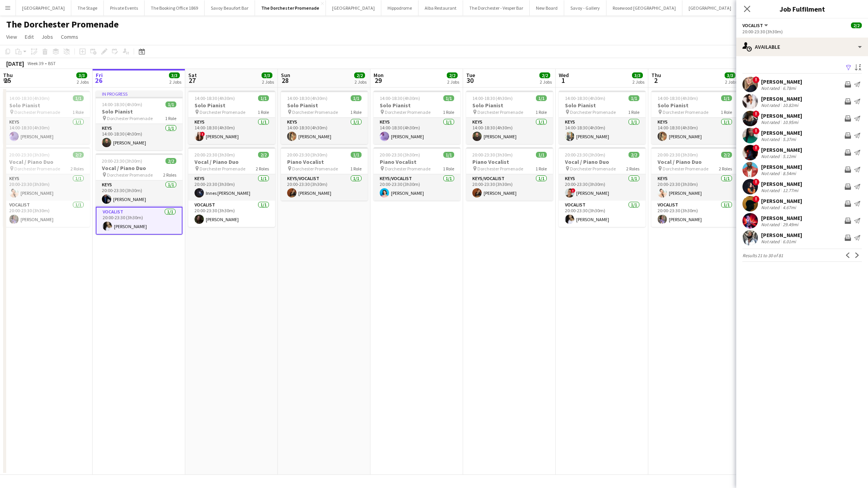 This screenshot has height=488, width=868. Describe the element at coordinates (46, 187) in the screenshot. I see `div: 20:00-23:30 (3h30m)2/2Vocal / Piano Duo Dorchester Promenade2 RolesKeys1/120:00-23:30 (3h30m)[PER...` at that location.